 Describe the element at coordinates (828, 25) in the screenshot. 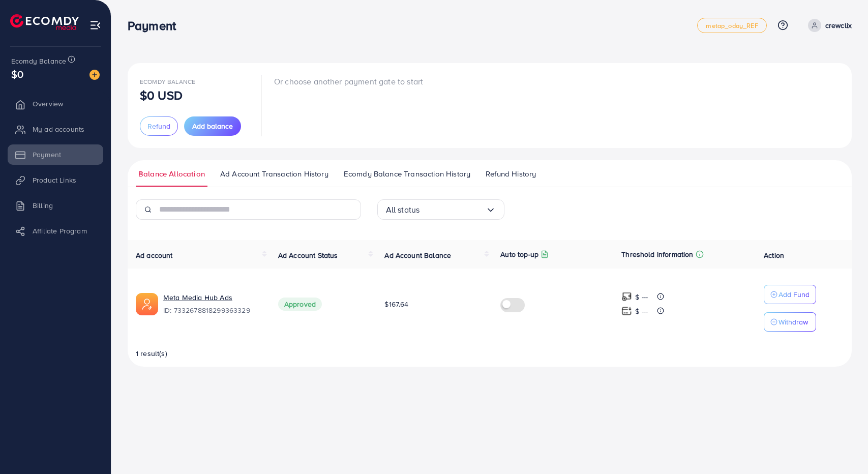

I see `a: crewclix` at that location.